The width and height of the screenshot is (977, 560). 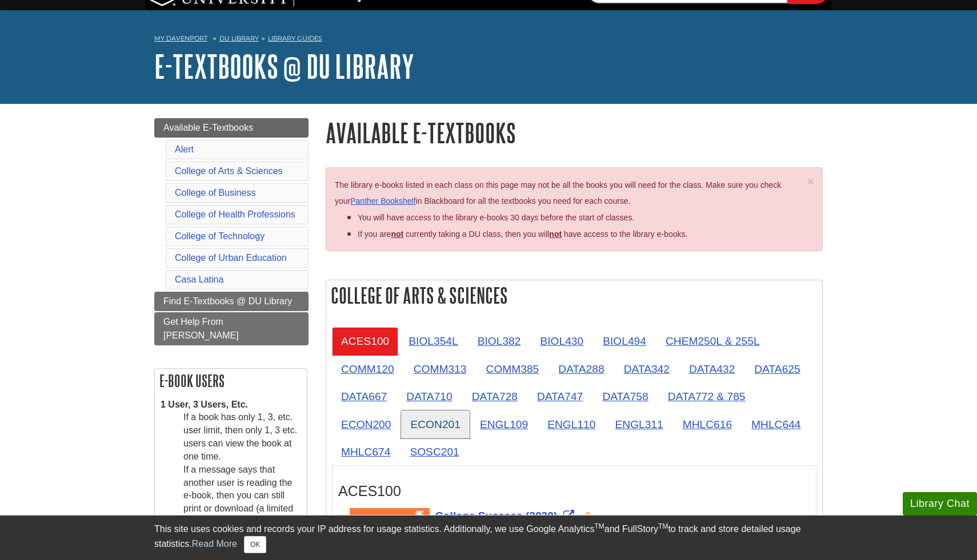 I want to click on a: ENGL311, so click(x=639, y=424).